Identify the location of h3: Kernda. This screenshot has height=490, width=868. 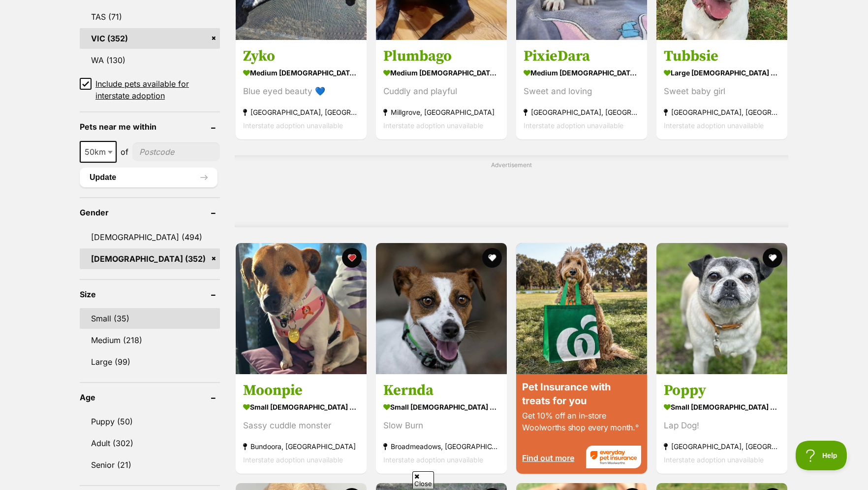
(442, 390).